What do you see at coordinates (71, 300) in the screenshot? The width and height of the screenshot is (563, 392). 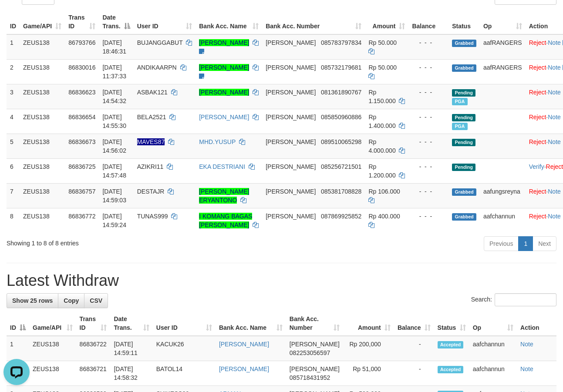 I see `a: Copy` at bounding box center [71, 300].